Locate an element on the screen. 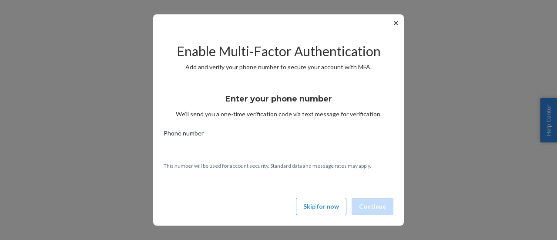 The image size is (557, 240). button: Continue is located at coordinates (372, 206).